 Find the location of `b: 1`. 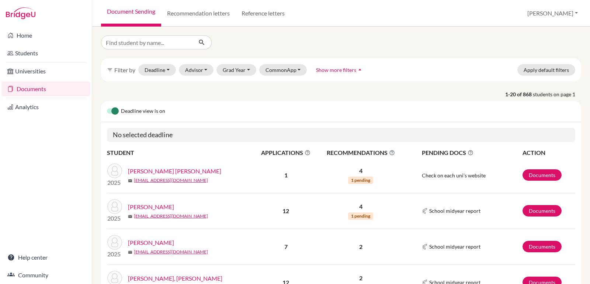

b: 1 is located at coordinates (286, 175).